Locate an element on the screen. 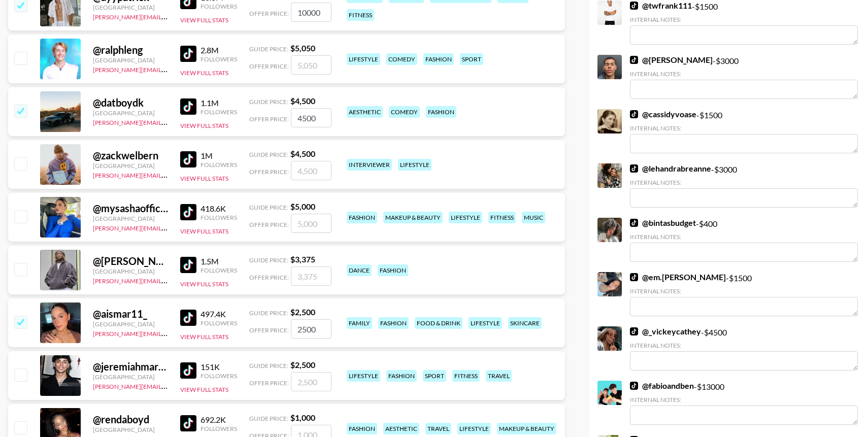 The height and width of the screenshot is (437, 868). div: @ datboydk is located at coordinates (130, 103).